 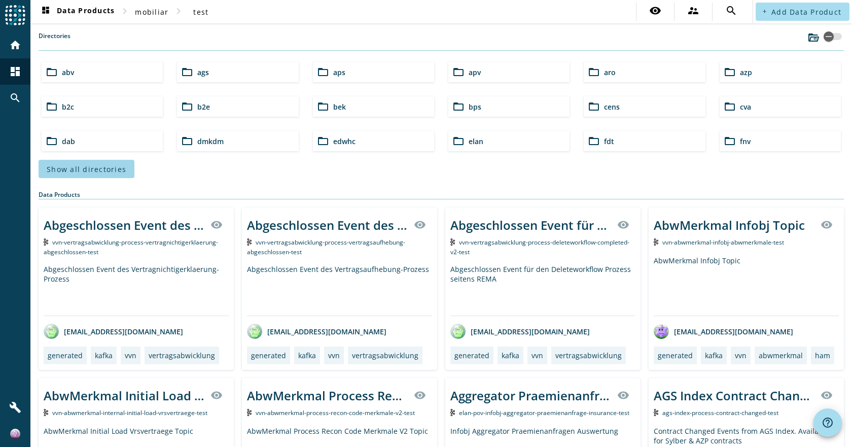 What do you see at coordinates (475, 106) in the screenshot?
I see `span: bps` at bounding box center [475, 106].